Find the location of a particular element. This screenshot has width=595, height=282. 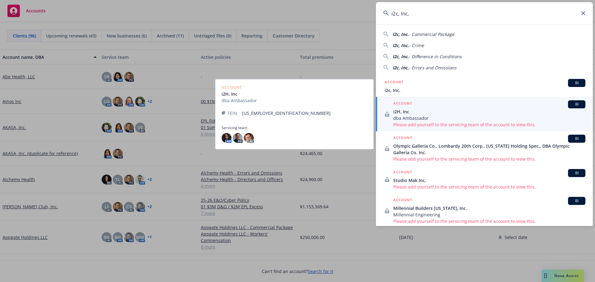

span: Millennial Engineering is located at coordinates (490, 215).